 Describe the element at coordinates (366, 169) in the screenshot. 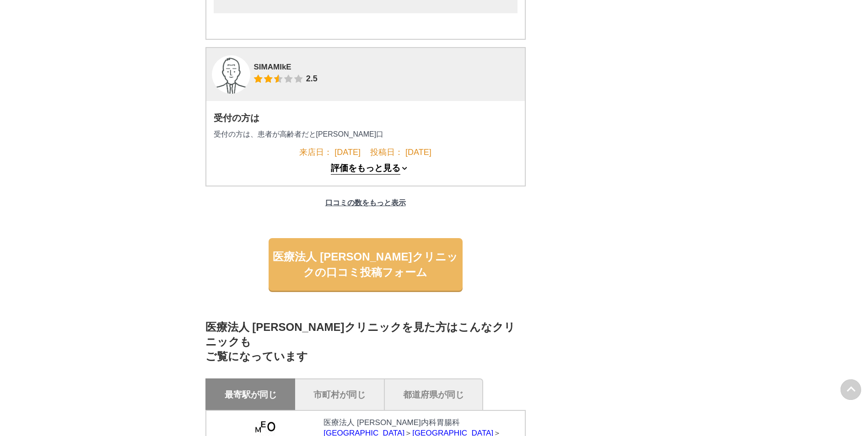

I see `button: 評価をもっと見る` at that location.